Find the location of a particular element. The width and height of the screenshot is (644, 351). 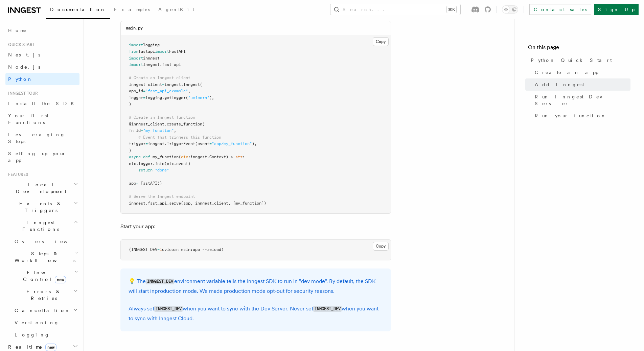

span: app_id is located at coordinates (136, 91).